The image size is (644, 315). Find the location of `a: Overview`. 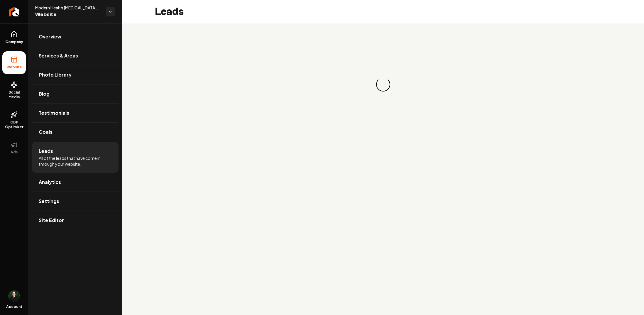

a: Overview is located at coordinates (75, 36).